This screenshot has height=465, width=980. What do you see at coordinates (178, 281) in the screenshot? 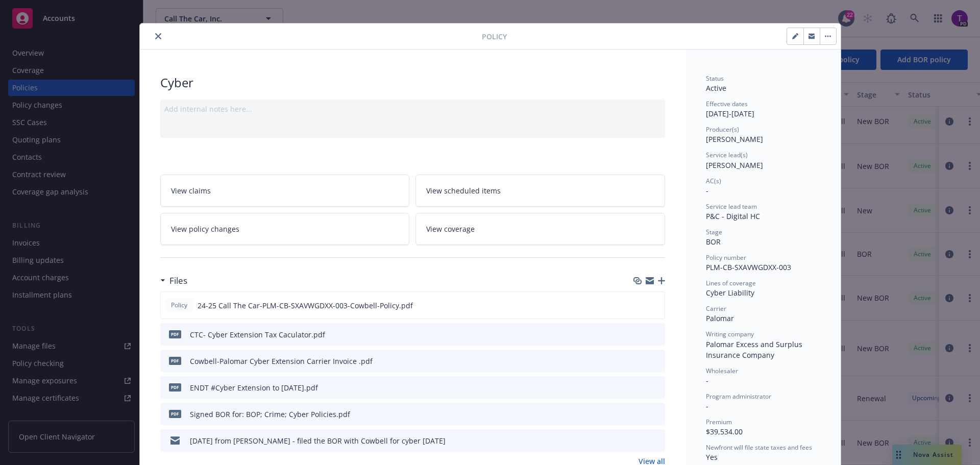
I see `h3: Files` at bounding box center [178, 281].